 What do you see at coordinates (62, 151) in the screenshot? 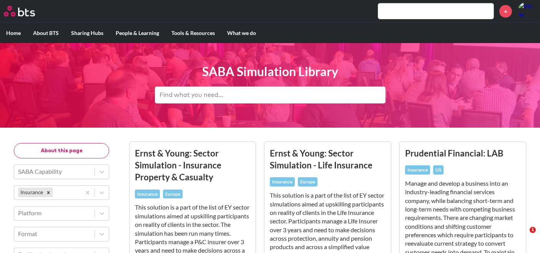
I see `button: About this page` at bounding box center [62, 151].